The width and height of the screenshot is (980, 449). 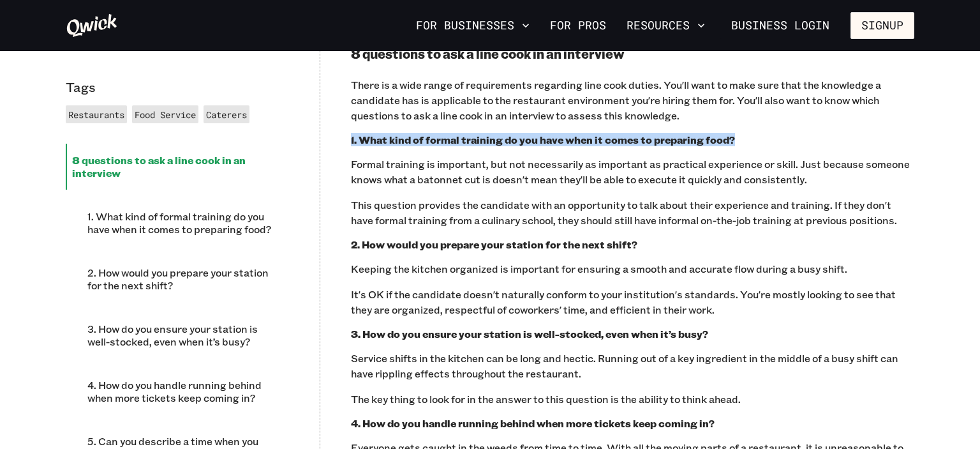 I want to click on p: Tags, so click(x=177, y=87).